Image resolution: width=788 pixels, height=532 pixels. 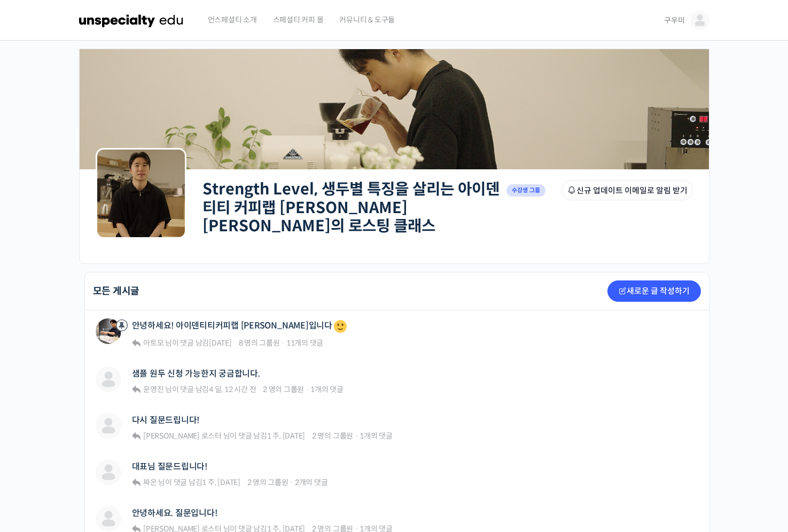 What do you see at coordinates (152, 343) in the screenshot?
I see `a: 아트모` at bounding box center [152, 343].